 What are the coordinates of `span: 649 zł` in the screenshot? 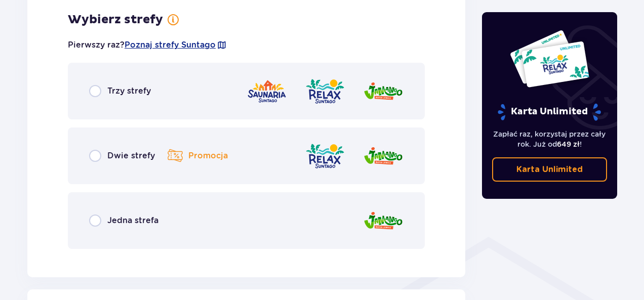 It's located at (568, 145).